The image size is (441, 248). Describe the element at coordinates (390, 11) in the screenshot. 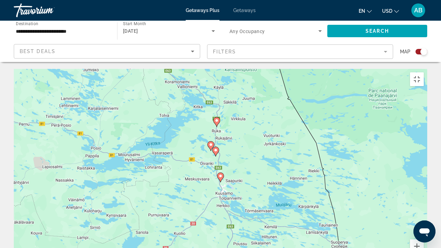

I see `button: Change currency` at that location.